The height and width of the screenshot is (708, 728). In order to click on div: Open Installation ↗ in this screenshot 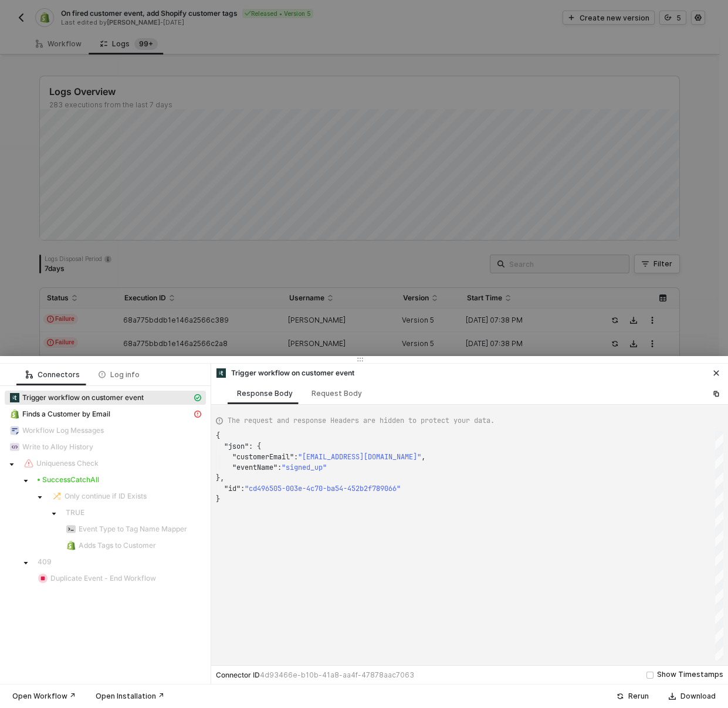, I will do `click(130, 696)`.